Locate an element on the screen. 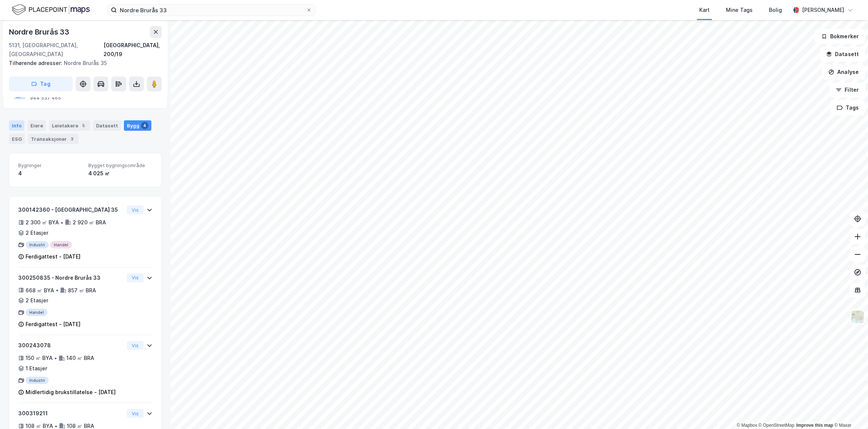 The width and height of the screenshot is (868, 429). button: Tags is located at coordinates (848, 108).